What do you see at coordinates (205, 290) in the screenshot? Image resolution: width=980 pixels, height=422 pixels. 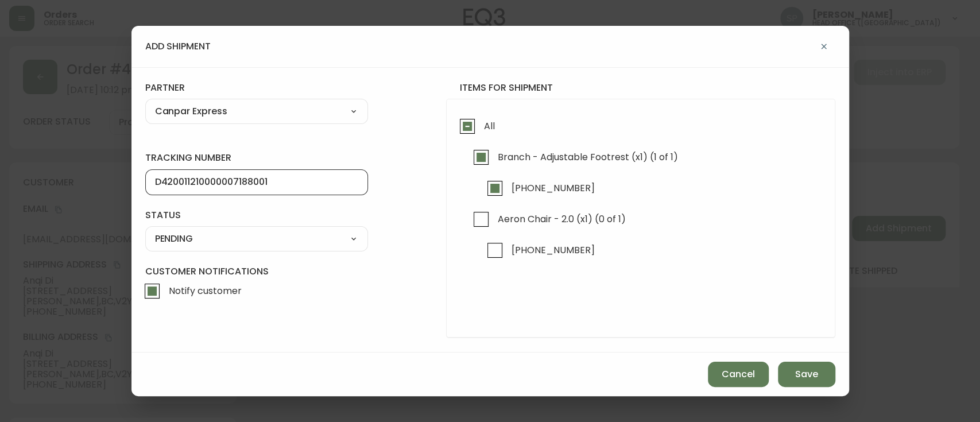 I see `span: Notify customer` at bounding box center [205, 290].